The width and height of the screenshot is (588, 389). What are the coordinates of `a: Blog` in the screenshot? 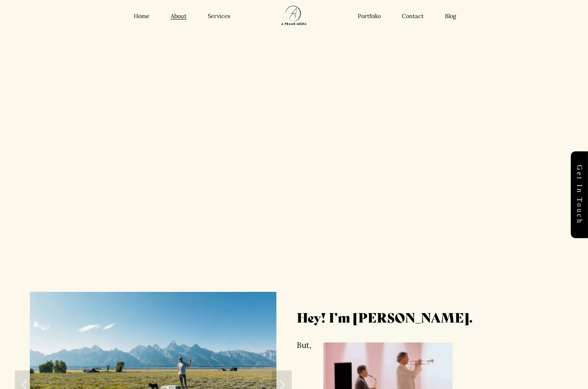 It's located at (450, 17).